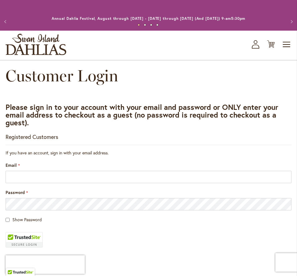 This screenshot has width=297, height=276. What do you see at coordinates (62, 75) in the screenshot?
I see `span: Customer Login` at bounding box center [62, 75].